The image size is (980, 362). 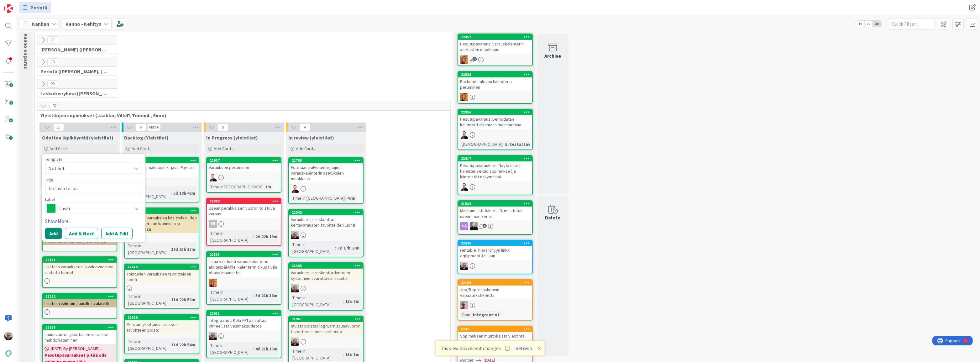 What do you see at coordinates (495, 122) in the screenshot?
I see `div: Pesutupavaraus: Demodatan kalenterit alkamaan maanantaina` at bounding box center [495, 122].